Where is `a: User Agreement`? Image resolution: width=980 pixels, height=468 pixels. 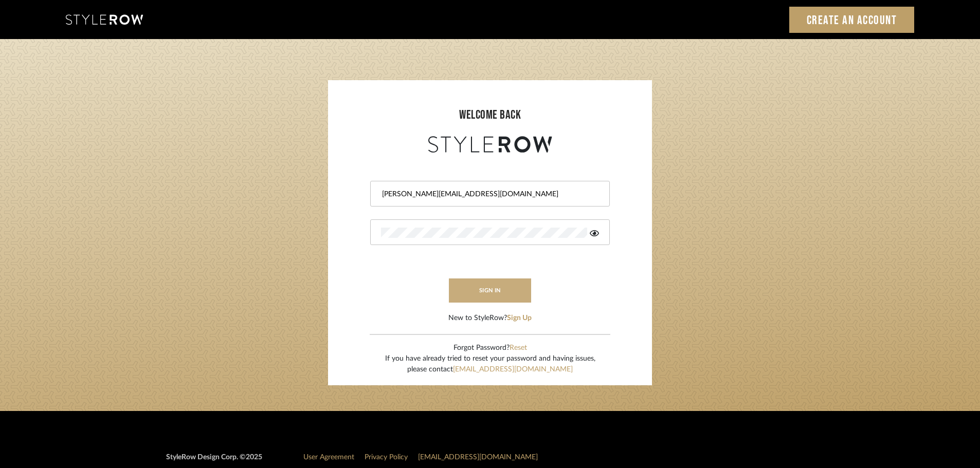
a: User Agreement is located at coordinates (328, 457).